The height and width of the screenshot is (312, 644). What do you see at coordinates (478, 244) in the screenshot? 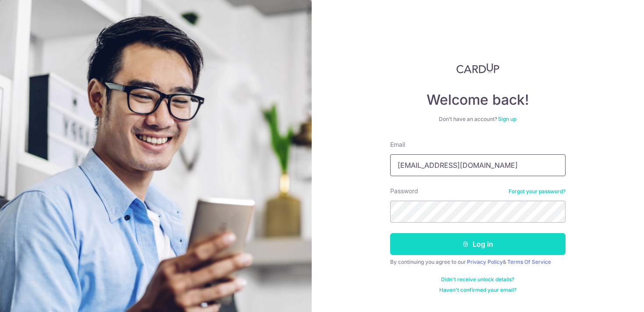
I see `button: Log in` at bounding box center [478, 244].